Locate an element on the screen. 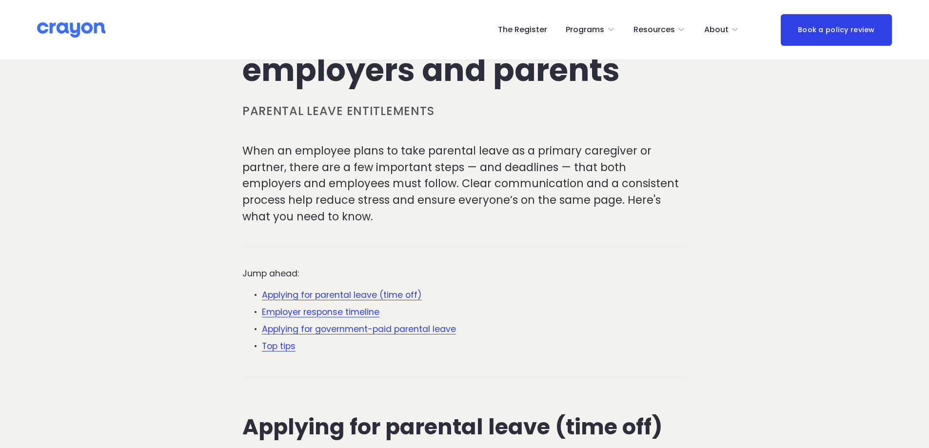  h2: Applying for parental leave (time off) is located at coordinates (464, 427).